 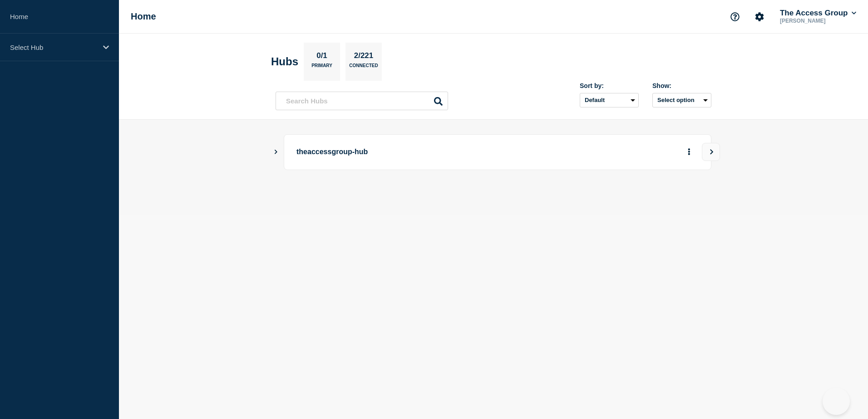 What do you see at coordinates (322, 57) in the screenshot?
I see `p: 0/1` at bounding box center [322, 57].